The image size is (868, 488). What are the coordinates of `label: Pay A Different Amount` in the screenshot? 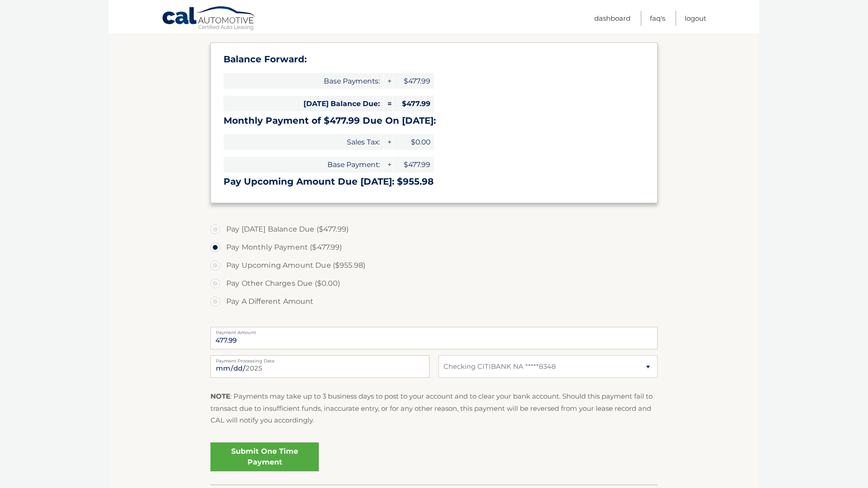 It's located at (434, 302).